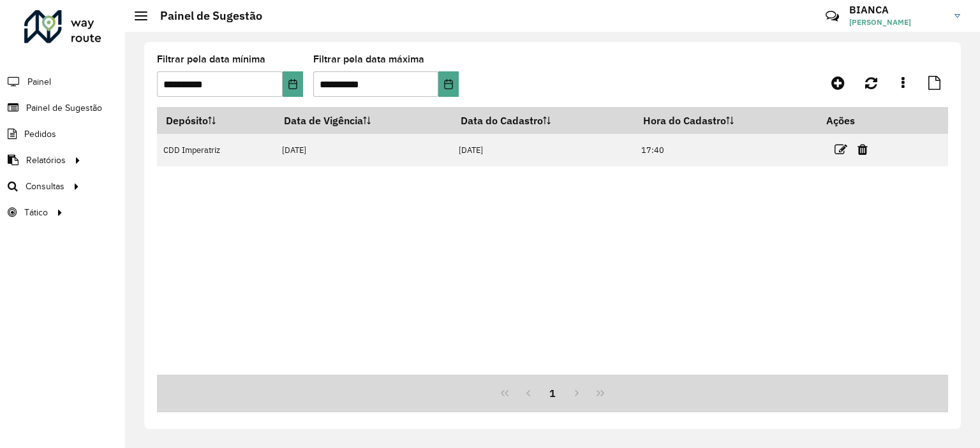 The height and width of the screenshot is (448, 980). I want to click on label: Filtrar pela data máxima, so click(369, 59).